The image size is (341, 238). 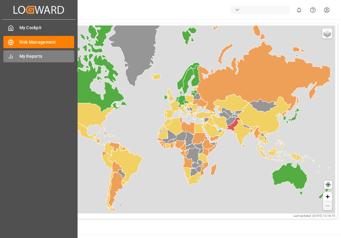 I want to click on span: Risk Management, so click(x=47, y=42).